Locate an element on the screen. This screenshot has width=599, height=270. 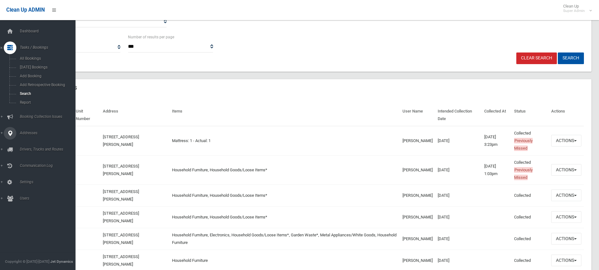
span: Report is located at coordinates (46, 103).